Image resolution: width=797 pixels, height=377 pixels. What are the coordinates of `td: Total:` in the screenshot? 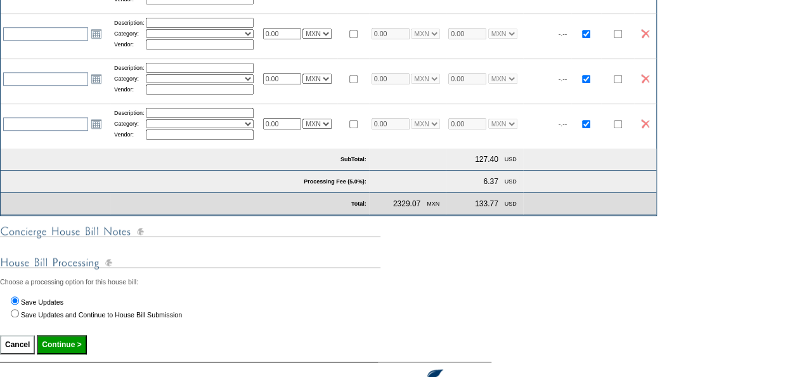 It's located at (240, 204).